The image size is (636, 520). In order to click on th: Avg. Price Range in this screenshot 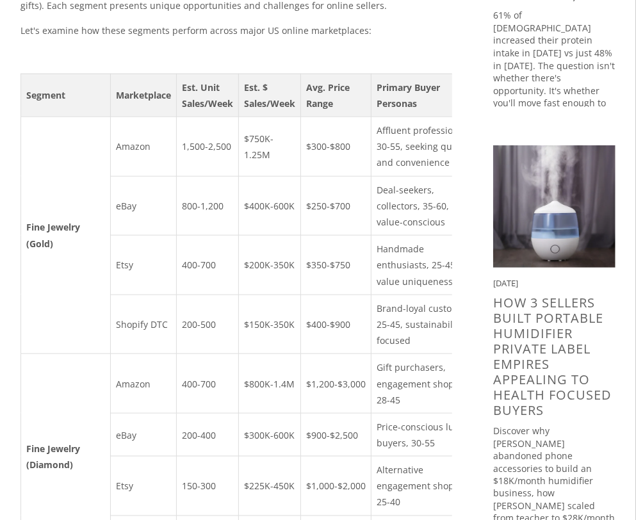, I will do `click(336, 95)`.